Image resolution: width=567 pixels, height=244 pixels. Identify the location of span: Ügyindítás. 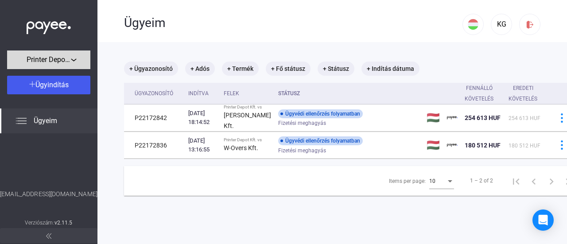
(52, 85).